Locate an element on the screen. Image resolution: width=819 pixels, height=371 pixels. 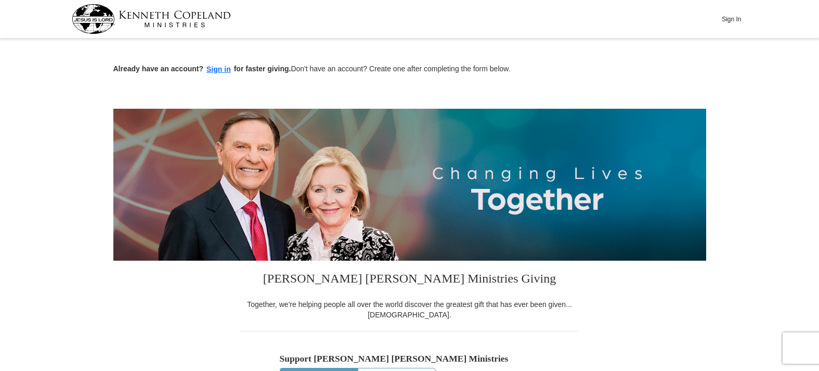
strong: Already have an account? for faster giving. is located at coordinates (202, 69).